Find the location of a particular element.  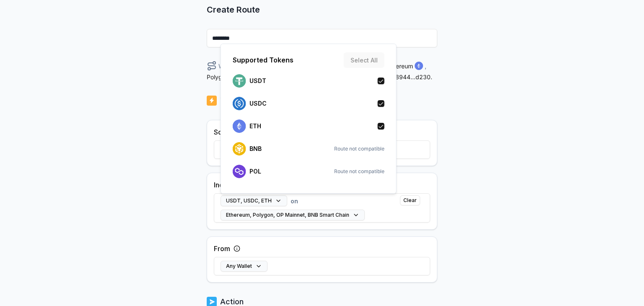

button: Any Wallet is located at coordinates (244, 266).